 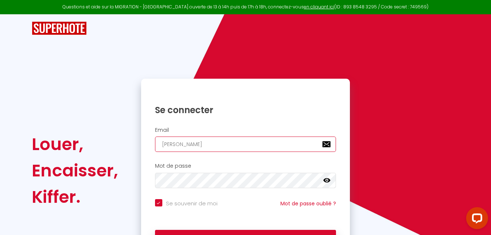 What do you see at coordinates (75, 170) in the screenshot?
I see `div: Encaisser,` at bounding box center [75, 170].